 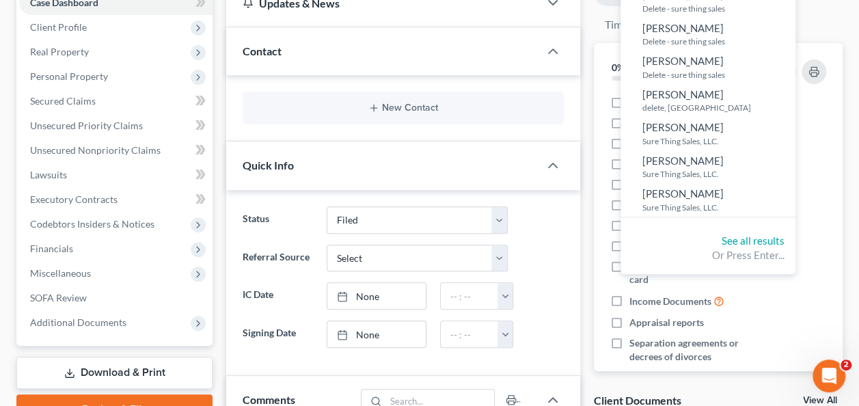 What do you see at coordinates (114, 372) in the screenshot?
I see `a: Download & Print` at bounding box center [114, 372].